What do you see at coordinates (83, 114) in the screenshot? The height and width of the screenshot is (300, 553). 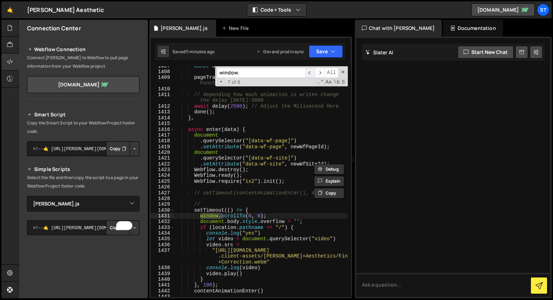 I see `h2: Smart Script` at bounding box center [83, 114].